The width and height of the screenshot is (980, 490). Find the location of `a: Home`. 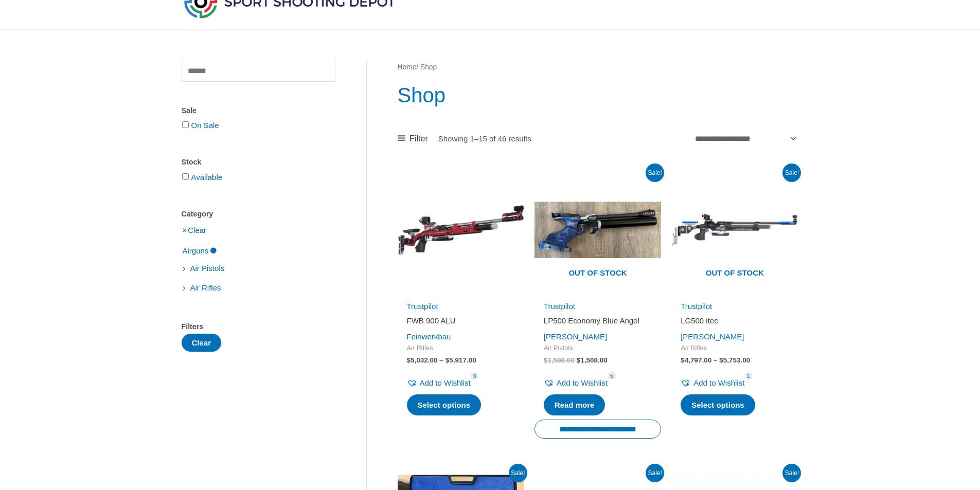

a: Home is located at coordinates (407, 67).